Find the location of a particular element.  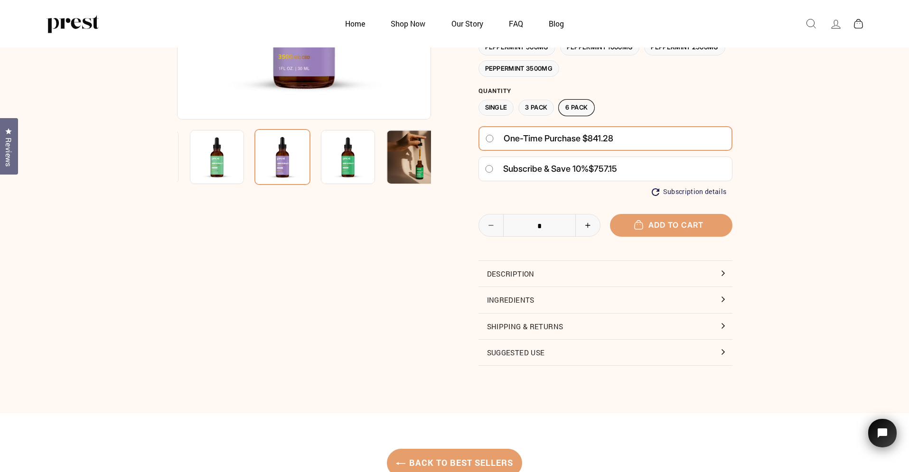

a: Home is located at coordinates (355, 23).